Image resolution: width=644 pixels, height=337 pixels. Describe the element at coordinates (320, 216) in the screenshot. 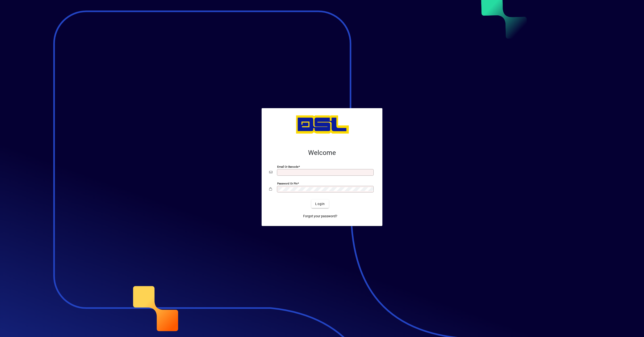

I see `a: Forgot your password?` at that location.